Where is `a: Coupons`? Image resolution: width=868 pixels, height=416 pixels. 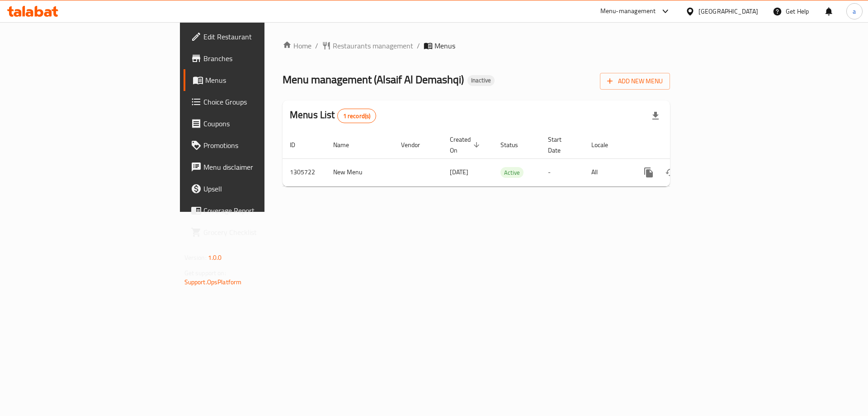
a: Coupons is located at coordinates (254, 124).